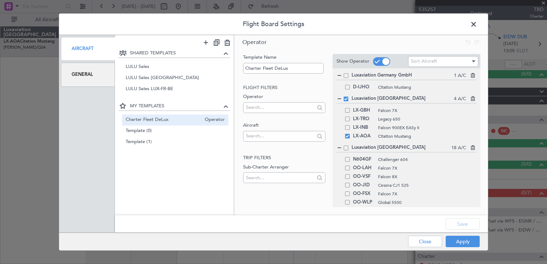 Image resolution: width=547 pixels, height=264 pixels. I want to click on span: Template (0), so click(175, 131).